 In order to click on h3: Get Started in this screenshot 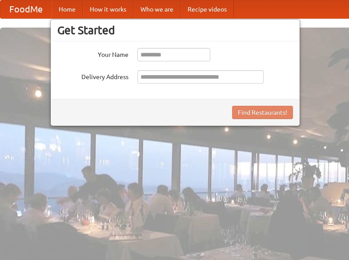, I will do `click(175, 30)`.